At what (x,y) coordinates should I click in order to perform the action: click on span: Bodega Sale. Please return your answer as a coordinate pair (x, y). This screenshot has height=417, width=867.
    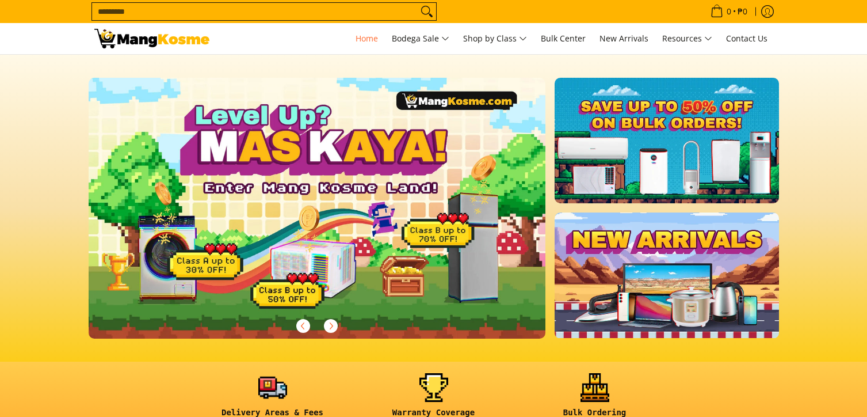
    Looking at the image, I should click on (421, 39).